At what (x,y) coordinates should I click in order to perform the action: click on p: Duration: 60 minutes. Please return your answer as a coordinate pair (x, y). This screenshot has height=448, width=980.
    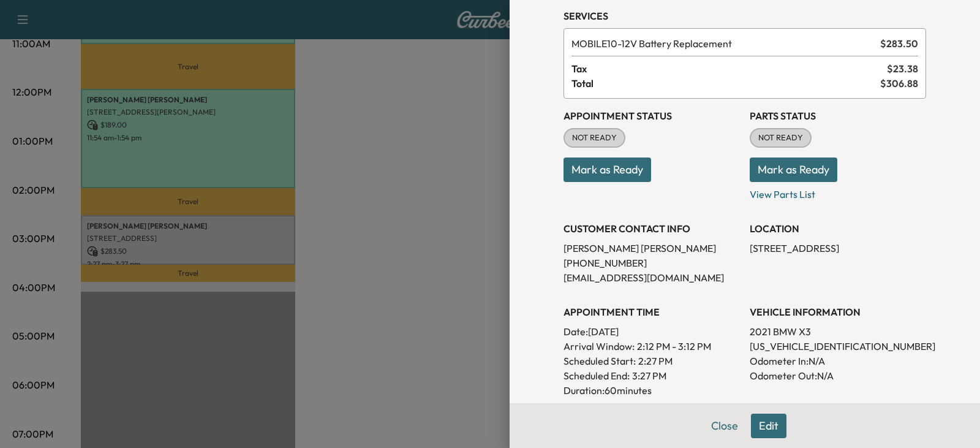
    Looking at the image, I should click on (652, 390).